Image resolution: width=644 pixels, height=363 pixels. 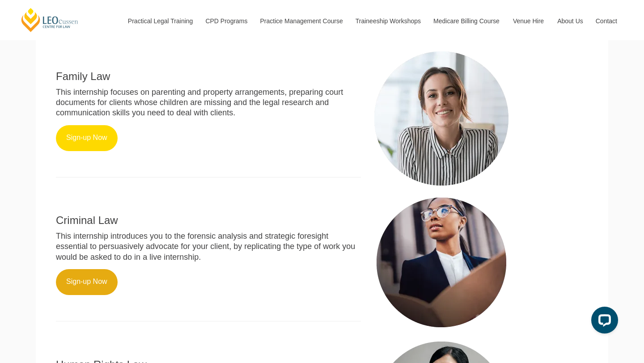 What do you see at coordinates (528, 21) in the screenshot?
I see `a: Venue Hire` at bounding box center [528, 21].